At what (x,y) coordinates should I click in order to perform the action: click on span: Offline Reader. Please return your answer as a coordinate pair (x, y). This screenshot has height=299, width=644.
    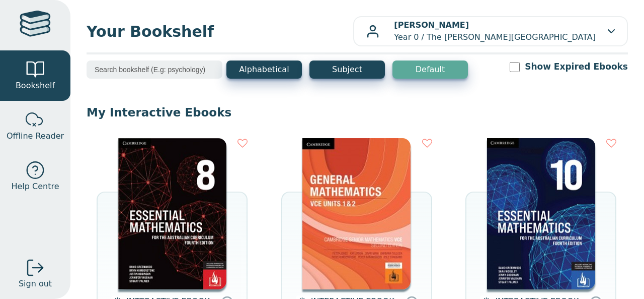
    Looking at the image, I should click on (35, 136).